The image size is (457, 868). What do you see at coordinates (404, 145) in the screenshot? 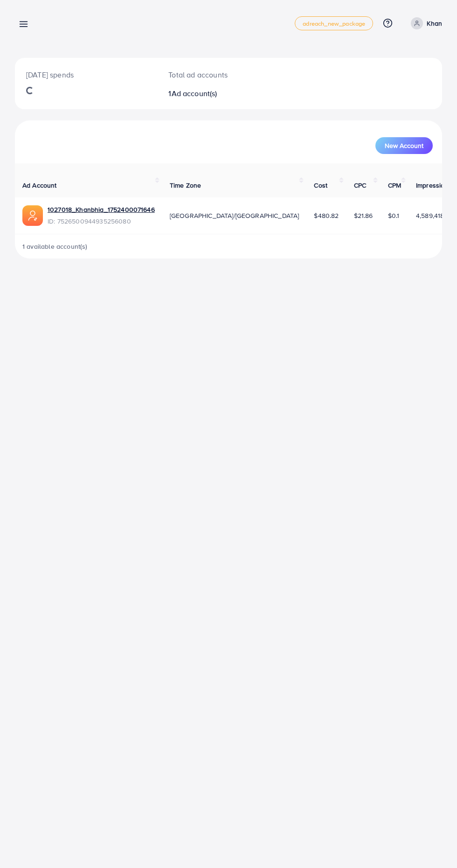
I see `button: New Account` at bounding box center [404, 145].